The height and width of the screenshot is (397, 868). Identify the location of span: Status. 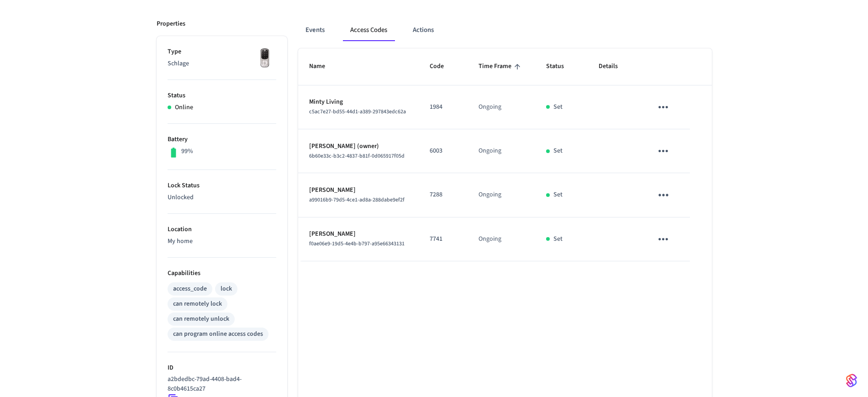
(560, 66).